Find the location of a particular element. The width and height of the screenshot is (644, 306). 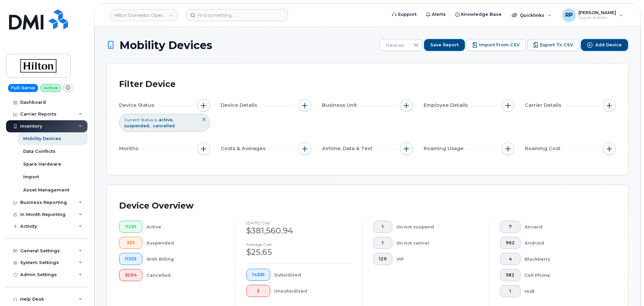

span: Mobility Devices is located at coordinates (165, 45).